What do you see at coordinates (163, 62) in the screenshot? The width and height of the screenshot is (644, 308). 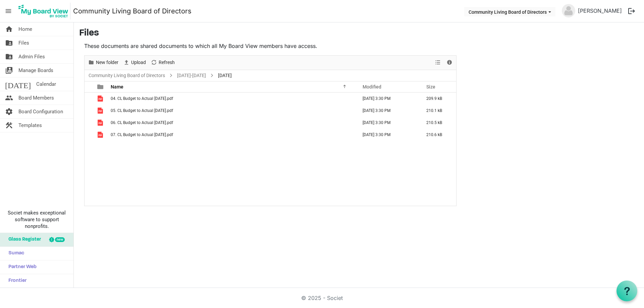 I see `div: Refresh` at bounding box center [163, 62].